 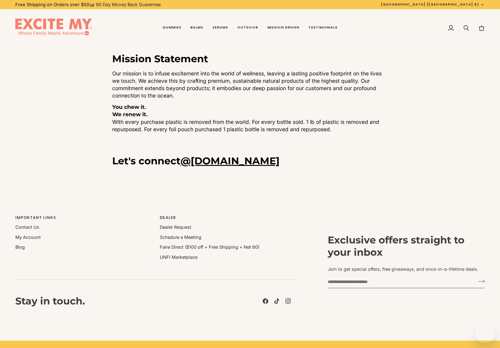 I want to click on a: Schedule a Meeting, so click(x=181, y=237).